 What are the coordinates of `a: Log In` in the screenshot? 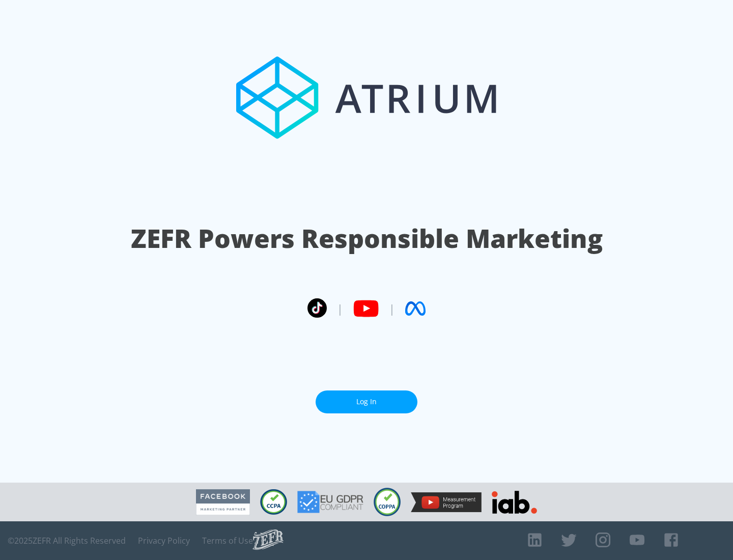 It's located at (367, 401).